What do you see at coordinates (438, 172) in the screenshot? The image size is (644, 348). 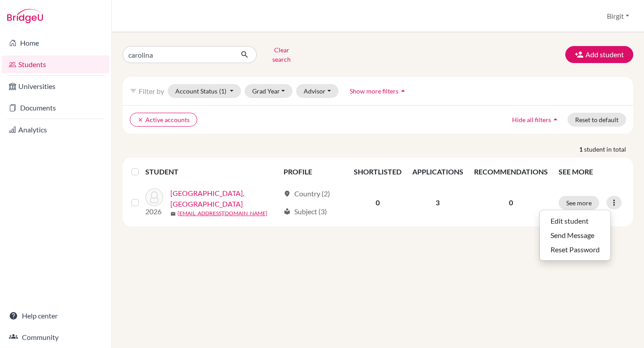 I see `th: APPLICATIONS` at bounding box center [438, 172].